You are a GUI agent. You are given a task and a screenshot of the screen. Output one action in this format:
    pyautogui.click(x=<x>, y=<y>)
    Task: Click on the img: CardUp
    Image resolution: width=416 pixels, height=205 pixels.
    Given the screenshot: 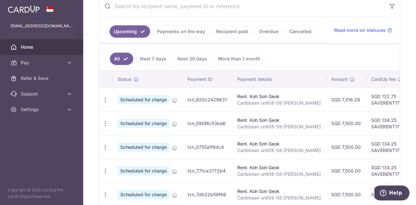 What is the action you would take?
    pyautogui.click(x=24, y=9)
    